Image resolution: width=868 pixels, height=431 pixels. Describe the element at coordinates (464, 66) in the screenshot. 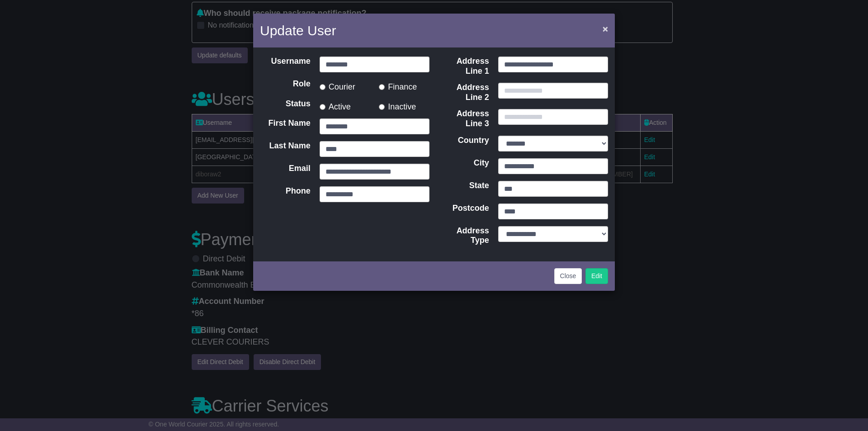

I see `label: Address Line 1` at that location.